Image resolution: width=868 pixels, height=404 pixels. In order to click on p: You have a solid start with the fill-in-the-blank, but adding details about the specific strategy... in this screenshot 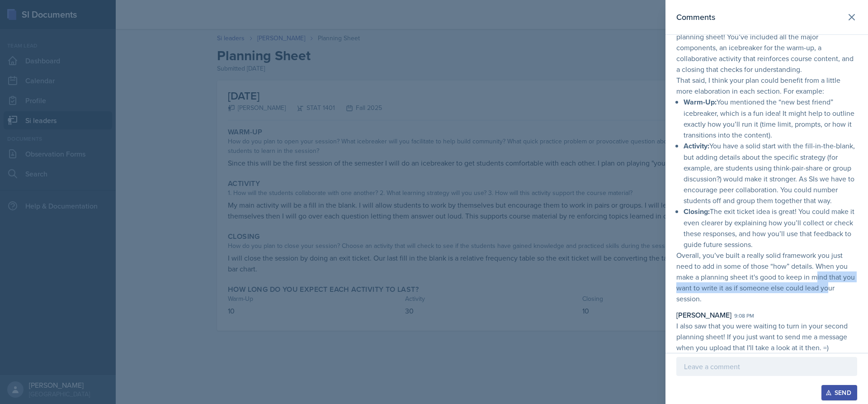, I will do `click(770, 173)`.